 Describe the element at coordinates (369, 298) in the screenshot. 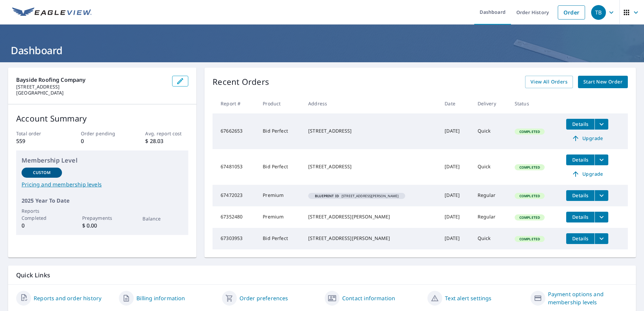

I see `a: Contact information` at that location.